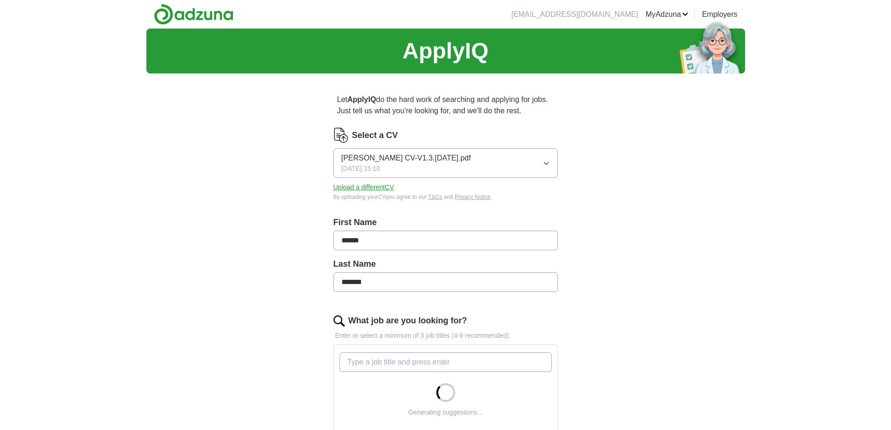  What do you see at coordinates (341, 135) in the screenshot?
I see `img: CV Icon` at bounding box center [341, 135].